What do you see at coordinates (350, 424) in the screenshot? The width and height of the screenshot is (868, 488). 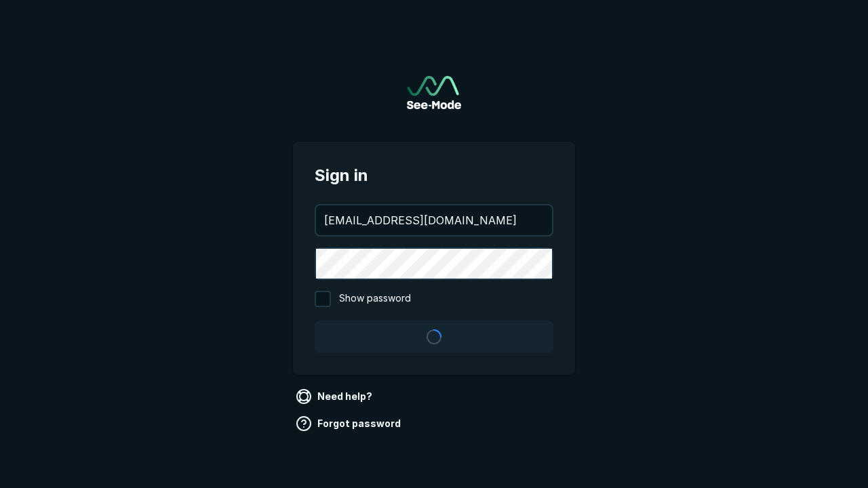 I see `a: Forgot password` at bounding box center [350, 424].